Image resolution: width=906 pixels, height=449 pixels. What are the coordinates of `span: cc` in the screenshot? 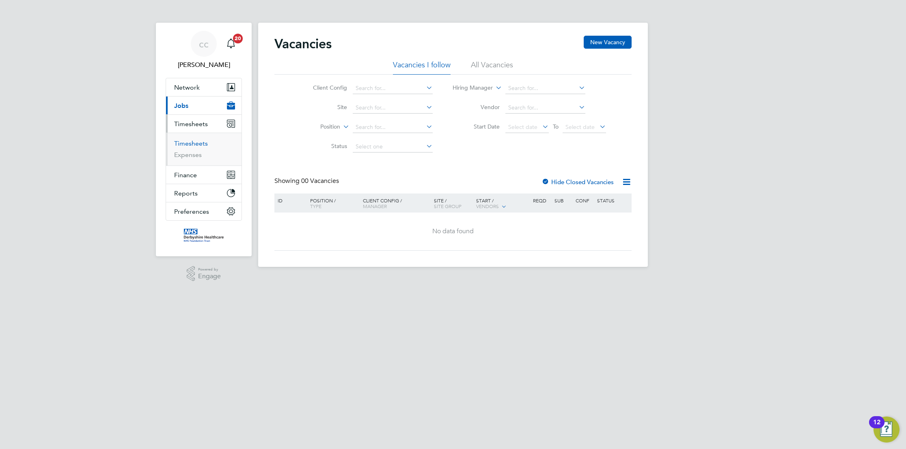 It's located at (204, 44).